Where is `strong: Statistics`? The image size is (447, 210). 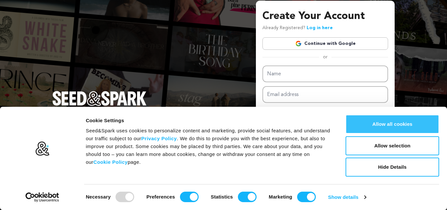
strong: Statistics is located at coordinates (222, 196).